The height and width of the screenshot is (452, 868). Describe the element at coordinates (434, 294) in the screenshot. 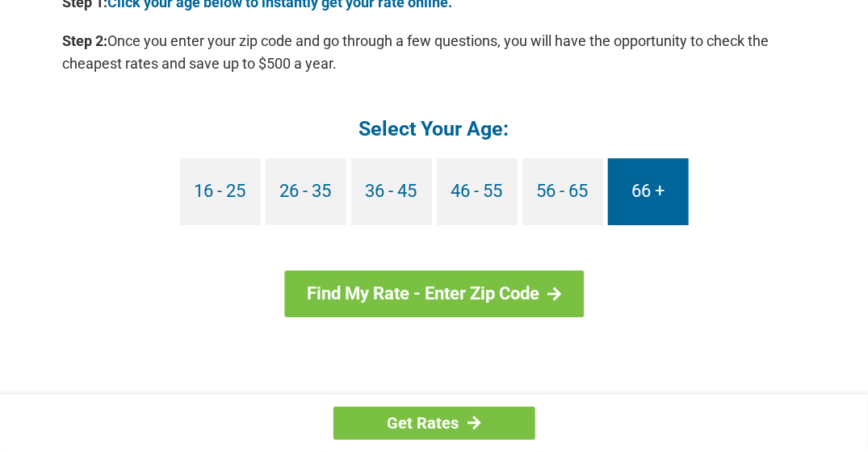

I see `a: Find My Rate - Enter Zip Code` at that location.